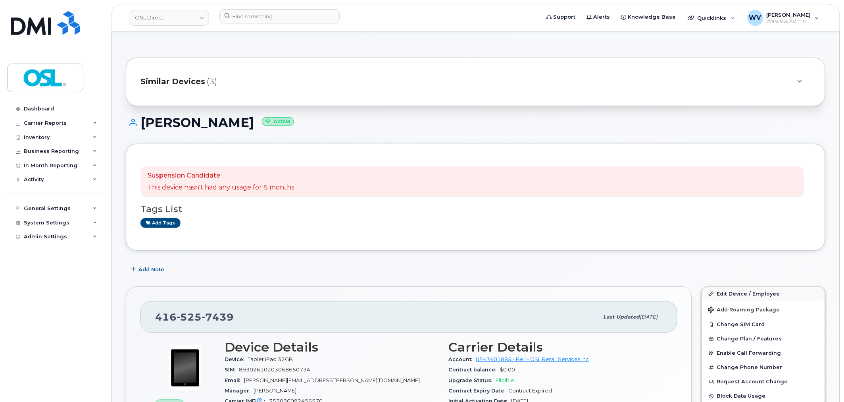 The height and width of the screenshot is (402, 844). I want to click on span: Device, so click(236, 359).